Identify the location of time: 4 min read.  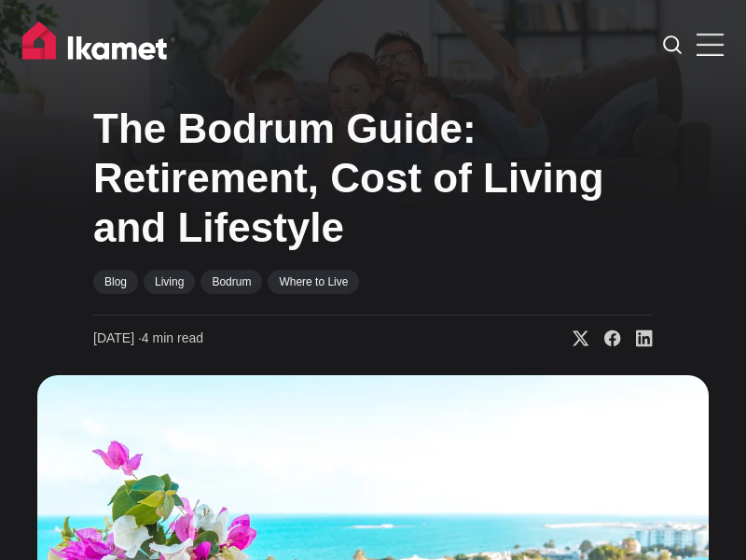
(149, 338).